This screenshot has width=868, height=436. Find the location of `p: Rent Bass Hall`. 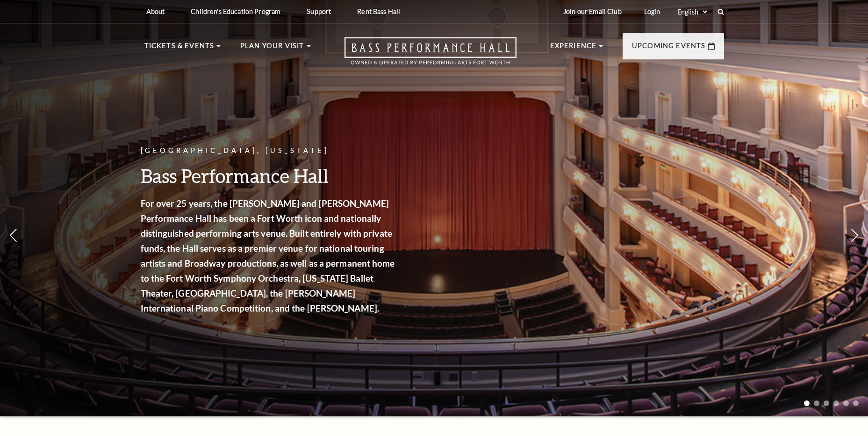

p: Rent Bass Hall is located at coordinates (379, 11).